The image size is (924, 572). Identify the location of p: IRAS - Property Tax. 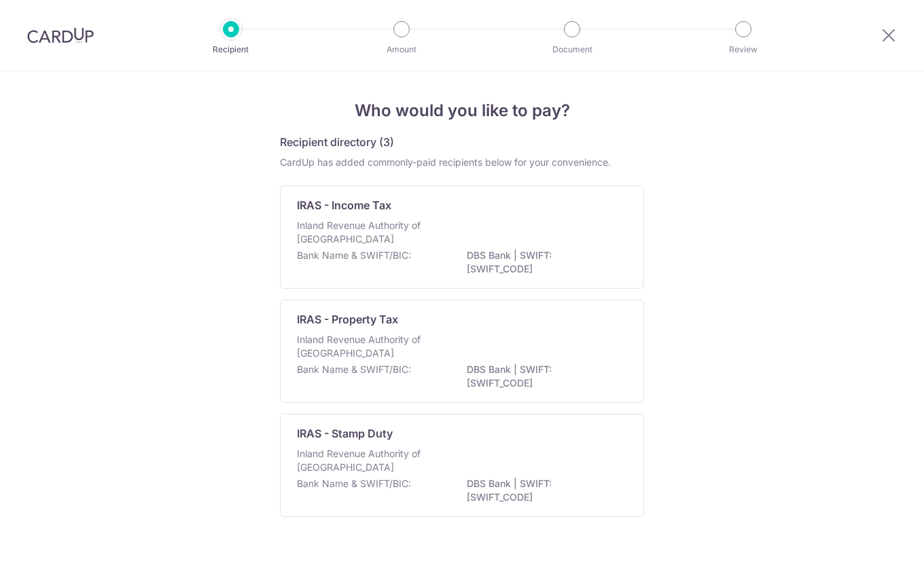
(347, 319).